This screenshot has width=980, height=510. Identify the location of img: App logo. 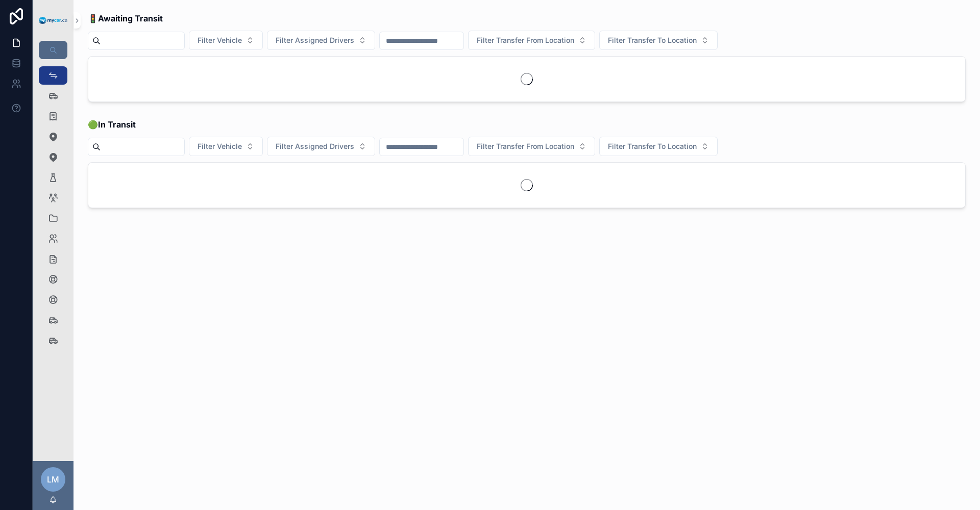
(53, 20).